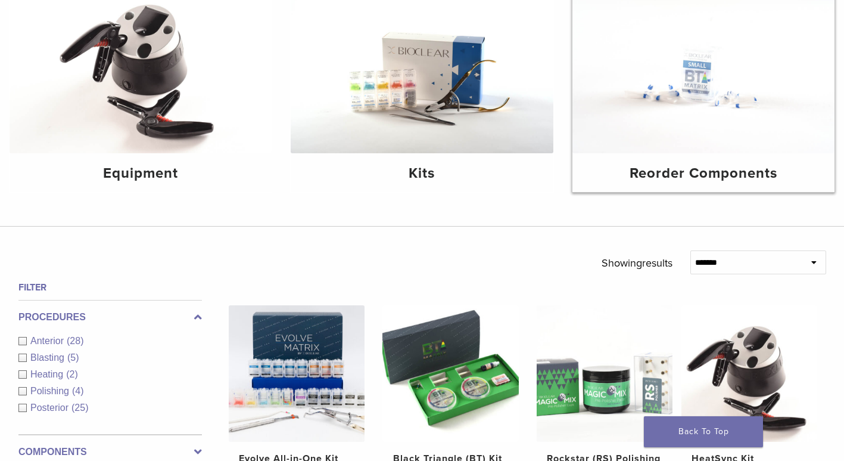  I want to click on span: Polishing, so click(51, 390).